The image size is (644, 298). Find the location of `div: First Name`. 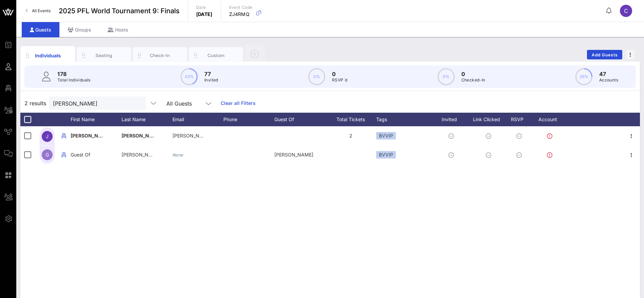

div: First Name is located at coordinates (96, 120).